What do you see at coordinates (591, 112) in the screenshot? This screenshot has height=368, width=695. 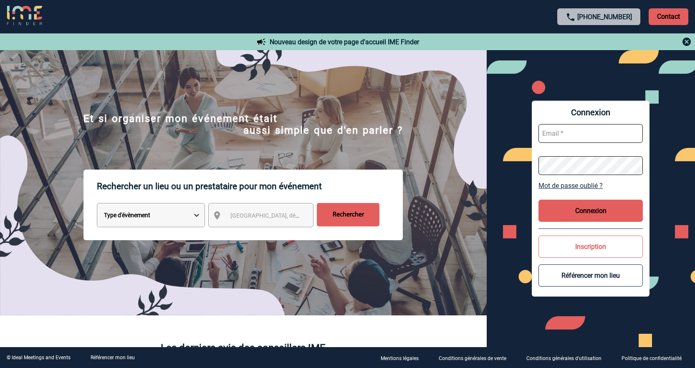 I see `span: Connexion` at bounding box center [591, 112].